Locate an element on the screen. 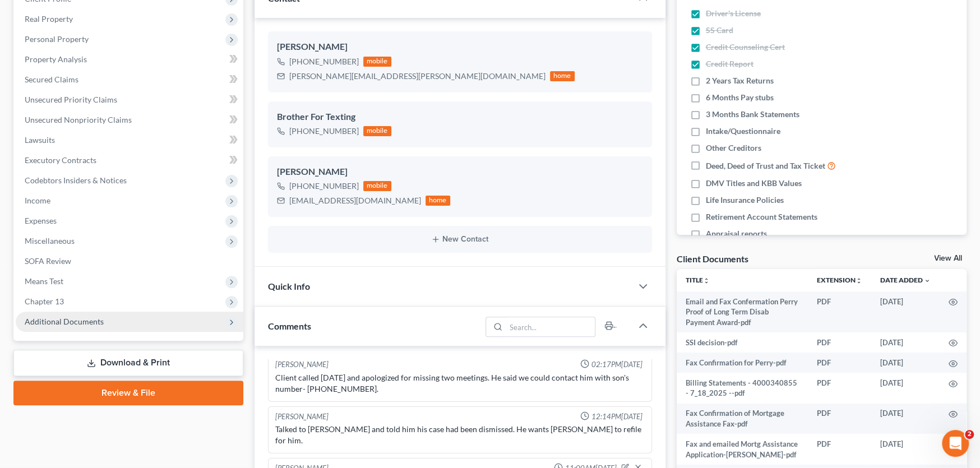  a: Extensionunfold_more is located at coordinates (839, 280).